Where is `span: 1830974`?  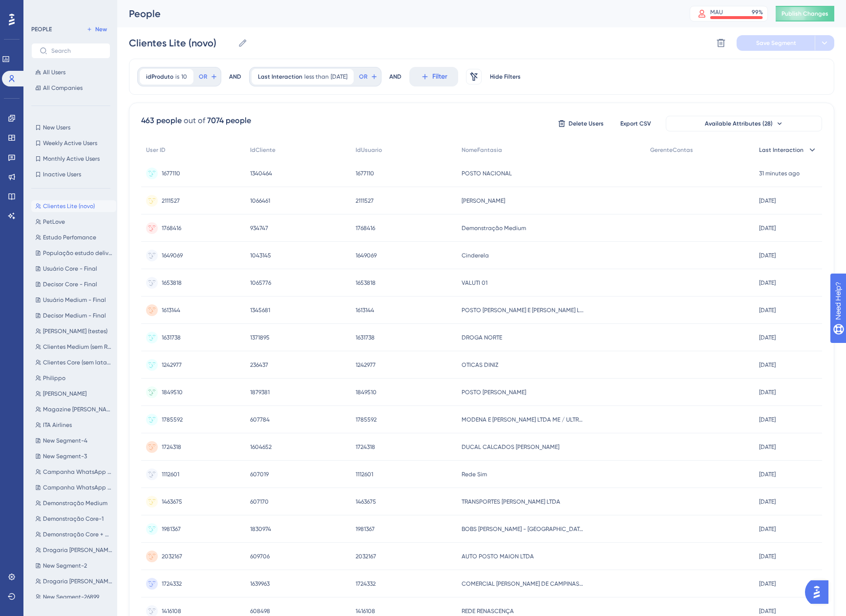 span: 1830974 is located at coordinates (260, 529).